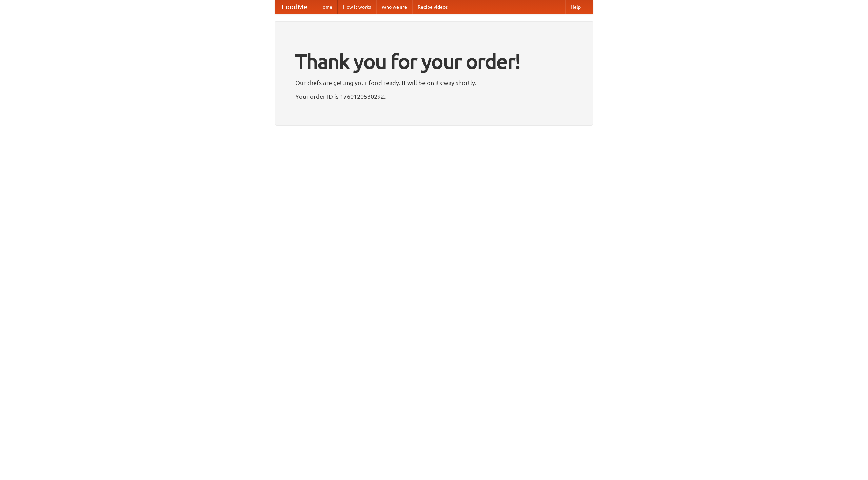 The height and width of the screenshot is (480, 868). What do you see at coordinates (433, 7) in the screenshot?
I see `a: Recipe videos` at bounding box center [433, 7].